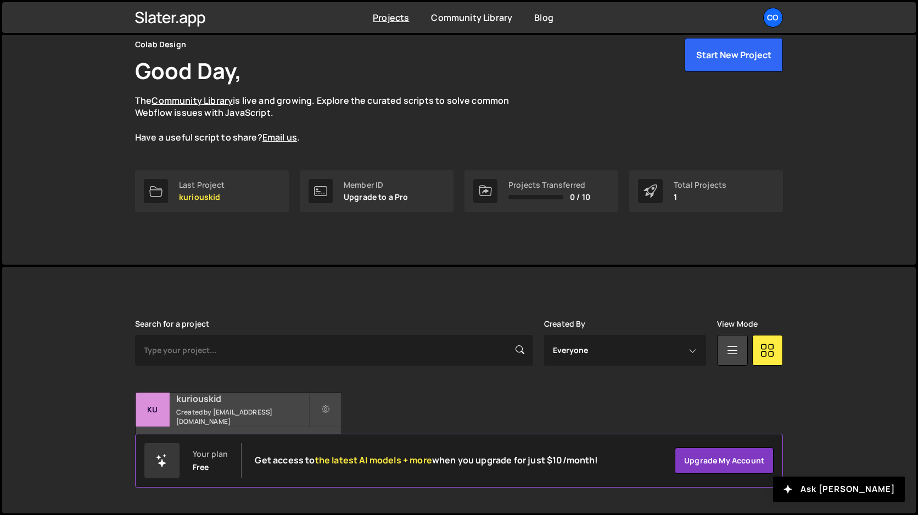 This screenshot has width=918, height=515. I want to click on div: Member ID, so click(376, 185).